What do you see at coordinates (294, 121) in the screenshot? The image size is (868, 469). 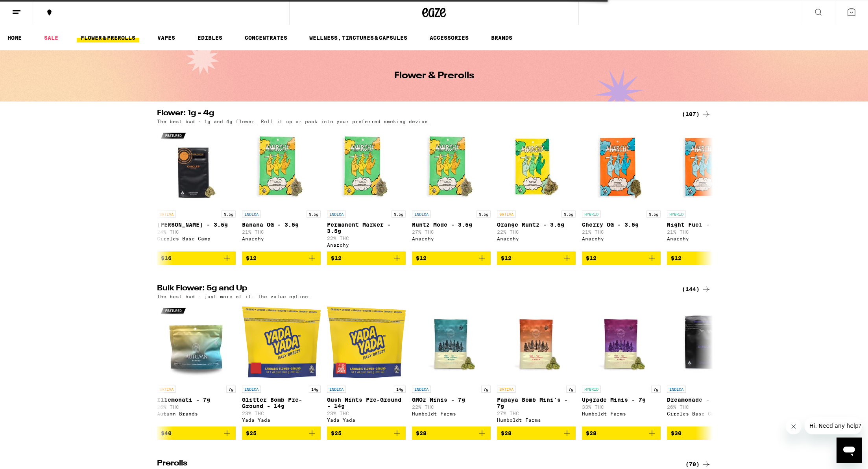 I see `p: The best bud - 1g and 4g flower. Roll it up or pack into your preferred smoking device.` at bounding box center [294, 121].